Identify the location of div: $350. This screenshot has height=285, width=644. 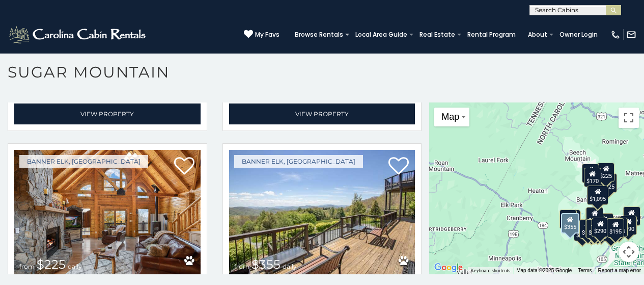
(598, 229).